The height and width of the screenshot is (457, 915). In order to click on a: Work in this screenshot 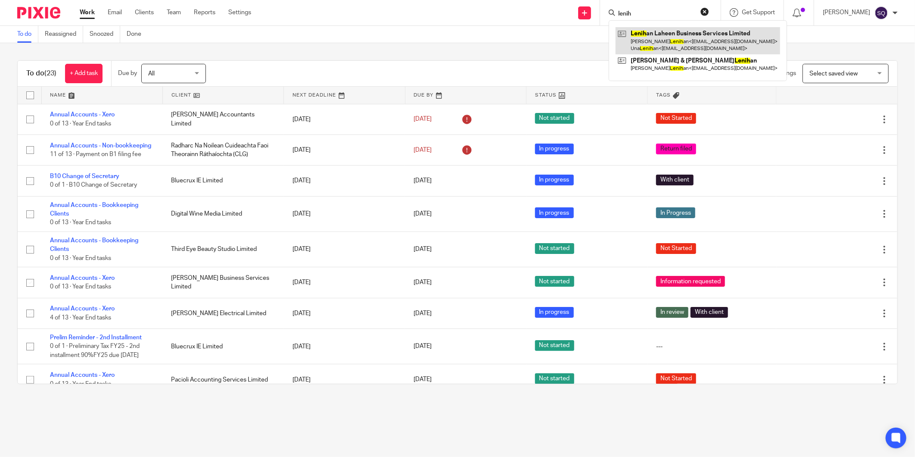, I will do `click(87, 12)`.